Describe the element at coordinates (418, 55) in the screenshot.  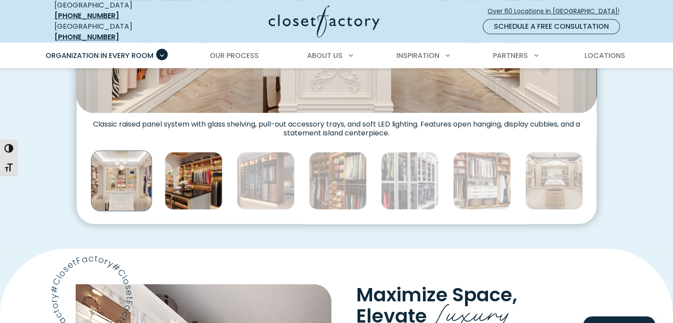
I see `span: Inspiration` at that location.